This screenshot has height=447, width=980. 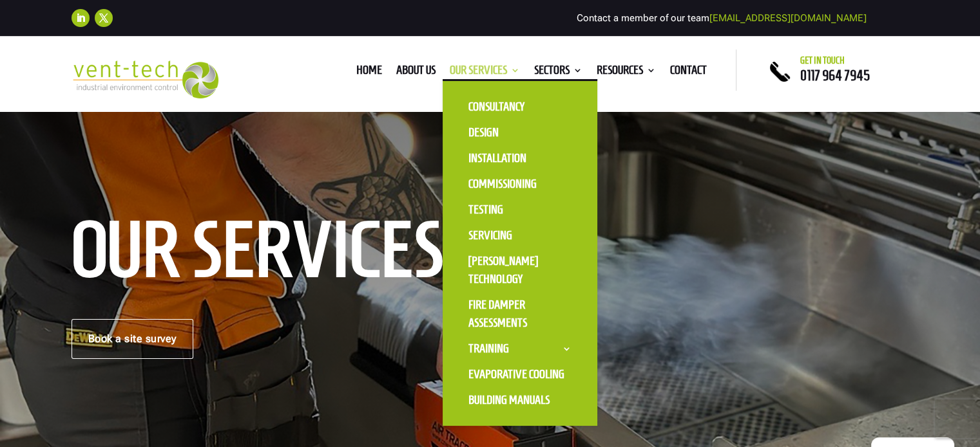 I want to click on a: Our Services, so click(x=485, y=73).